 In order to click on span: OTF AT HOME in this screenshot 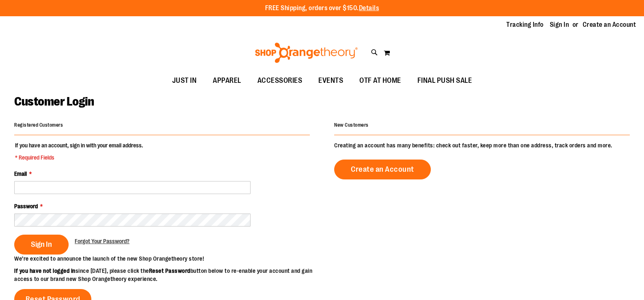, I will do `click(380, 80)`.